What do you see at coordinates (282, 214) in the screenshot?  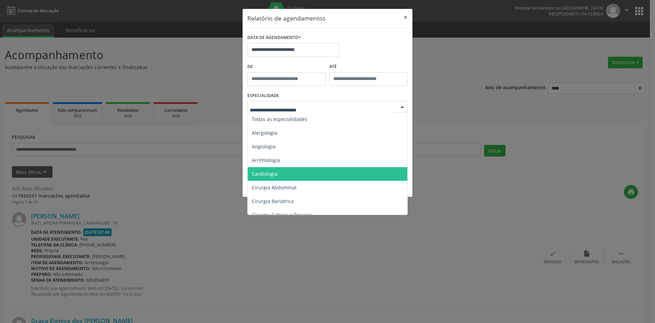 I see `span: Cirurgia Cabeça e Pescoço` at bounding box center [282, 214].